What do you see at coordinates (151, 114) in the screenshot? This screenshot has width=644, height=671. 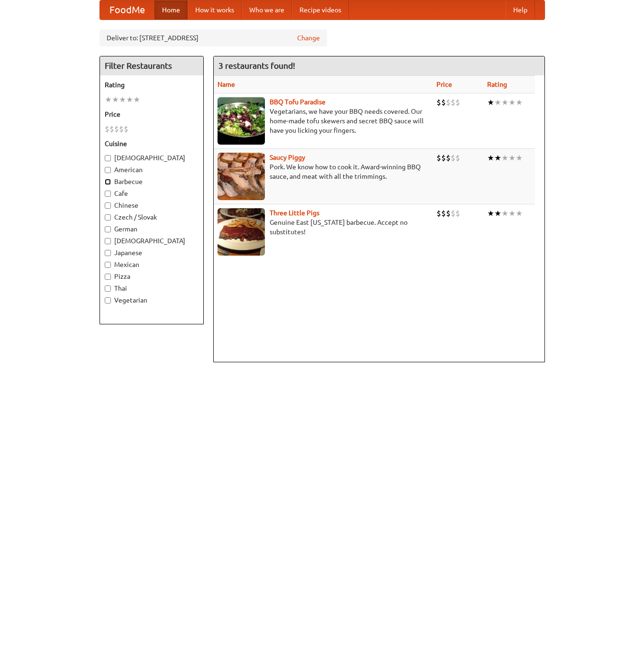 I see `h5: Price` at bounding box center [151, 114].